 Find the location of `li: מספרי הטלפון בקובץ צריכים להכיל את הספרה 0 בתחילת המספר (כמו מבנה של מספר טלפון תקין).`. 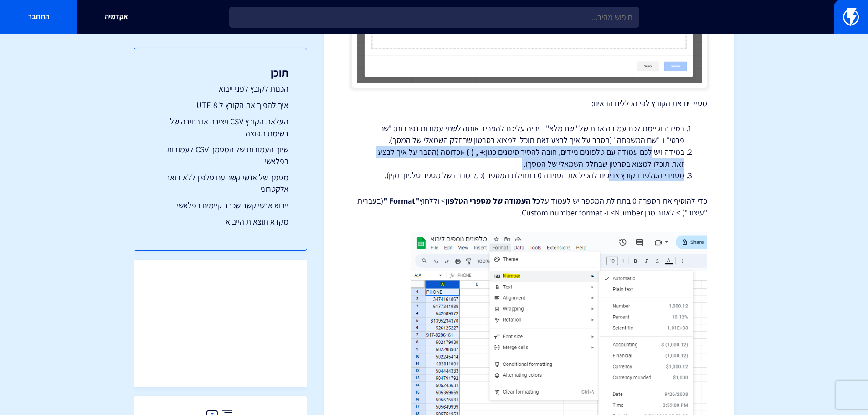

li: מספרי הטלפון בקובץ צריכים להכיל את הספרה 0 בתחילת המספר (כמו מבנה של מספר טלפון תקין). is located at coordinates (530, 176).